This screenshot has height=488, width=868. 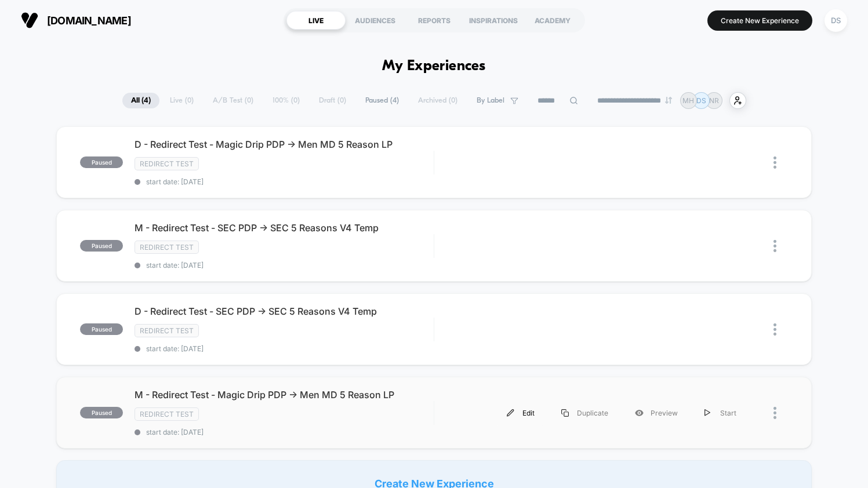 I want to click on div: DS, so click(x=836, y=21).